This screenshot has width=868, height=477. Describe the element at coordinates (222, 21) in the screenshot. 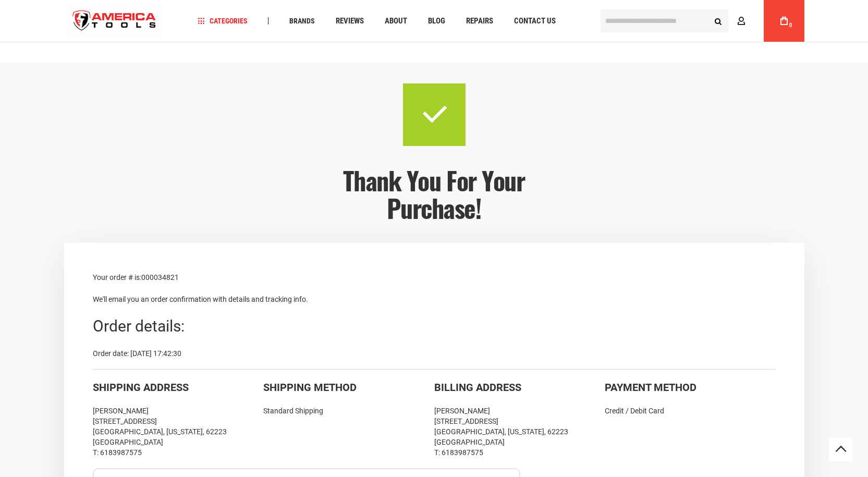

I see `span: Categories` at that location.